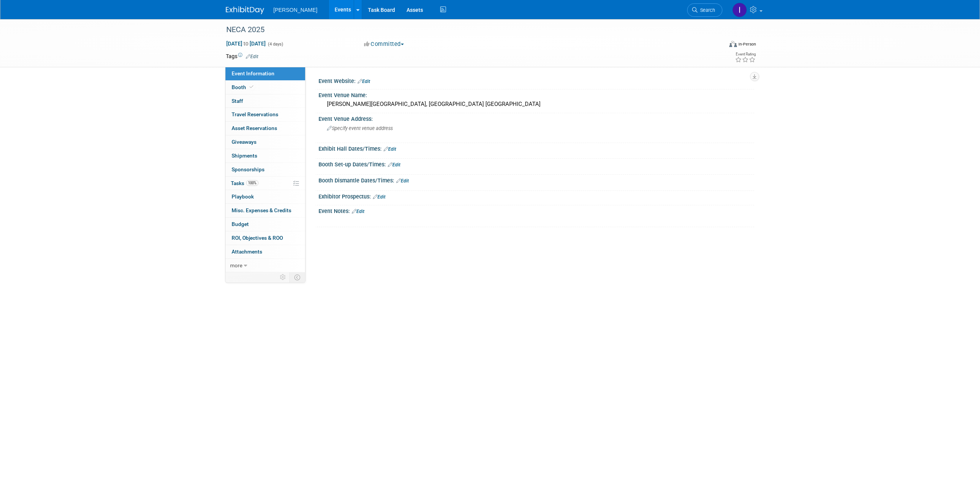 The width and height of the screenshot is (980, 504). I want to click on span: Sponsorships, so click(249, 169).